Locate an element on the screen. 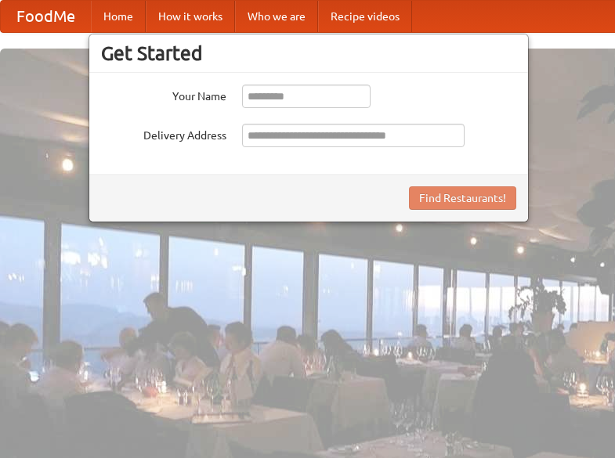 The width and height of the screenshot is (615, 458). a: Recipe videos is located at coordinates (365, 16).